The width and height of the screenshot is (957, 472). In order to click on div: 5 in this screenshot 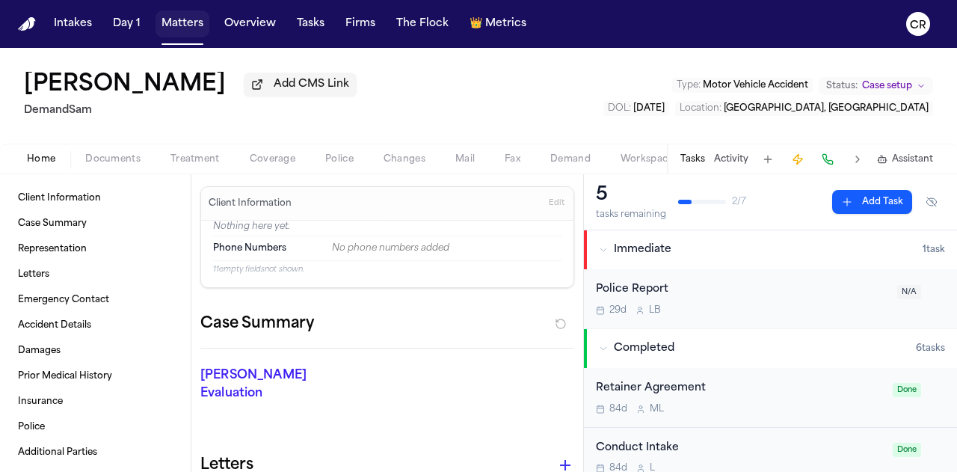, I will do `click(631, 195)`.